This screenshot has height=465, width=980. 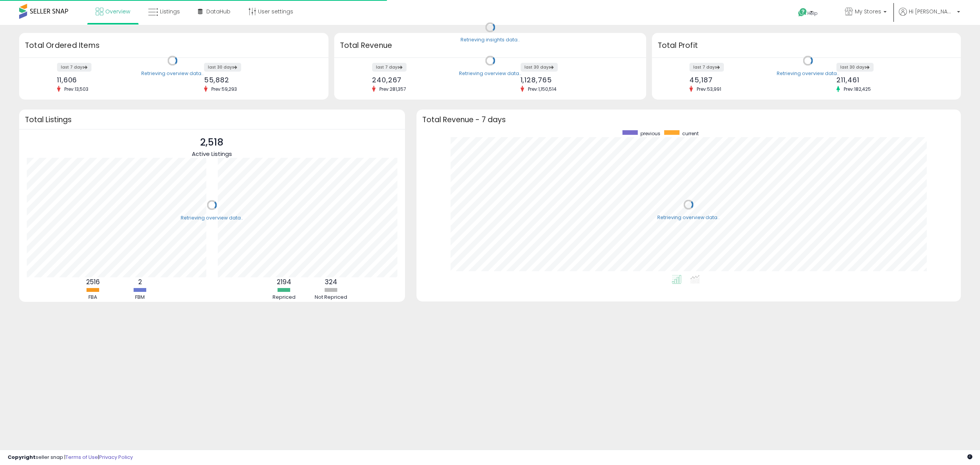 What do you see at coordinates (867, 12) in the screenshot?
I see `span: My Stores` at bounding box center [867, 12].